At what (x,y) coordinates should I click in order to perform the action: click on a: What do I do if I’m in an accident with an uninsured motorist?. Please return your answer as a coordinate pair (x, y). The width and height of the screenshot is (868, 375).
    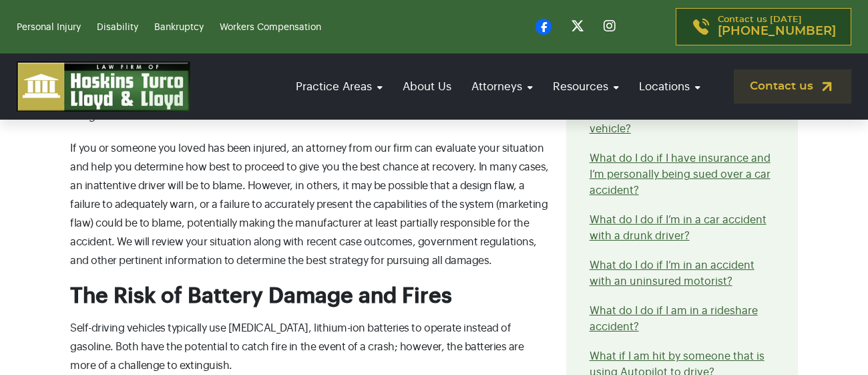
    Looking at the image, I should click on (671, 274).